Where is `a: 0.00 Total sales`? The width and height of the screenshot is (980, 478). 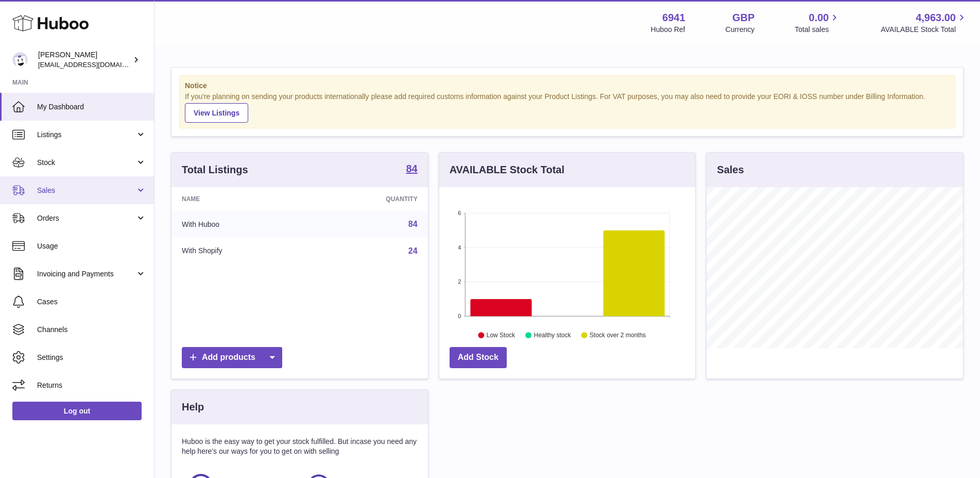
a: 0.00 Total sales is located at coordinates (818, 22).